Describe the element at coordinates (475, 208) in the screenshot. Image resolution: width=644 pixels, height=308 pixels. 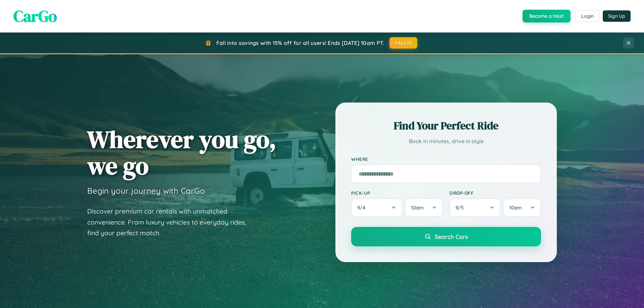
I see `button: 9/5` at that location.